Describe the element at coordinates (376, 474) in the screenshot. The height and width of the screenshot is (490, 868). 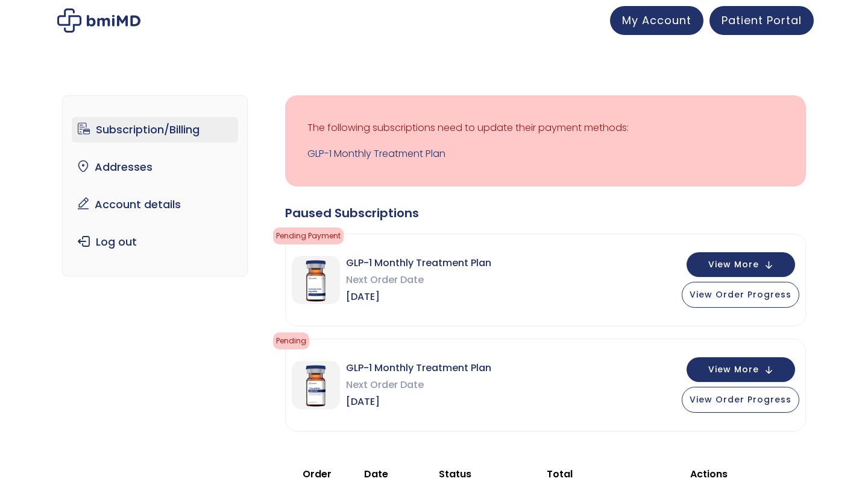
I see `span: Date` at that location.